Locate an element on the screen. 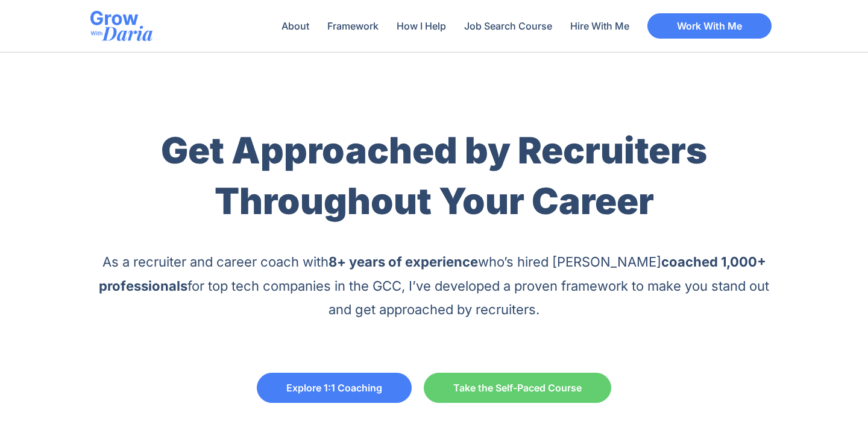 The height and width of the screenshot is (424, 868). h1: Get Approached by Recruiters Throughout Your Career is located at coordinates (434, 176).